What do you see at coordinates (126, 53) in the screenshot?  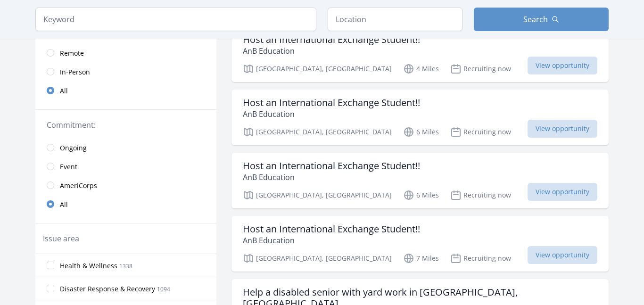 I see `a: Remote` at bounding box center [126, 53].